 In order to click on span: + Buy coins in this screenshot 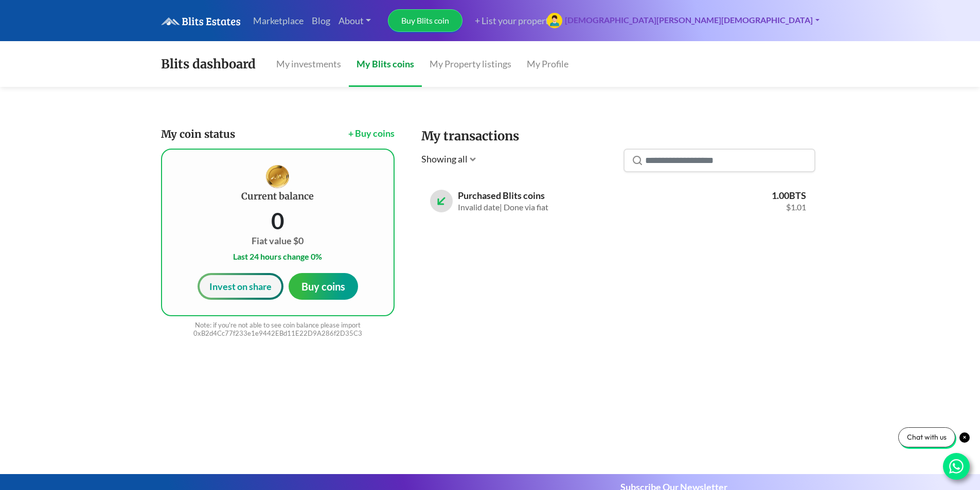, I will do `click(372, 134)`.